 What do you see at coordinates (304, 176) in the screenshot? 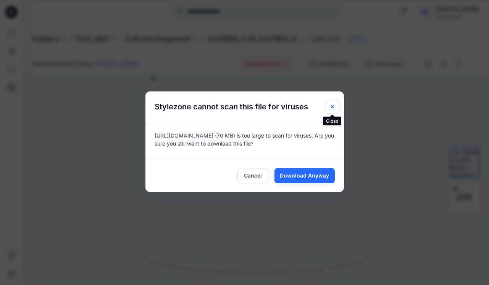
I see `button: Download Anyway` at bounding box center [304, 176].